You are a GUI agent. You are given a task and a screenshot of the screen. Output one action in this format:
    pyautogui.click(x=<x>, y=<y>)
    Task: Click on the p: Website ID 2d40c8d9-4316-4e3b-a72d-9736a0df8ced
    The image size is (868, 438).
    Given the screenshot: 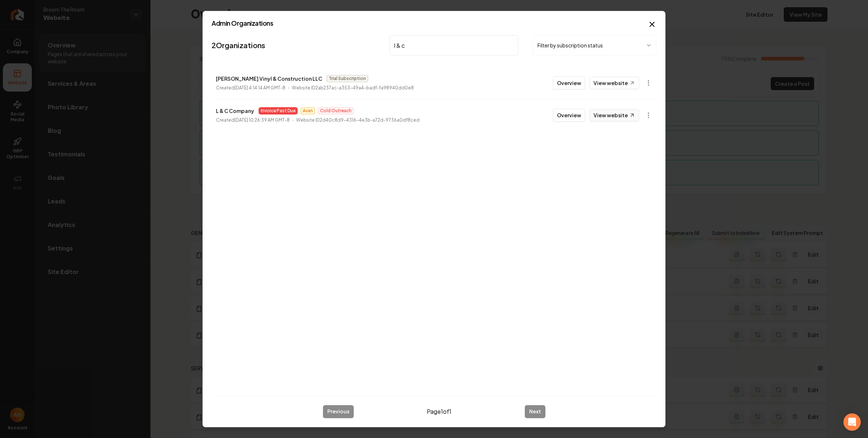 What is the action you would take?
    pyautogui.click(x=358, y=120)
    